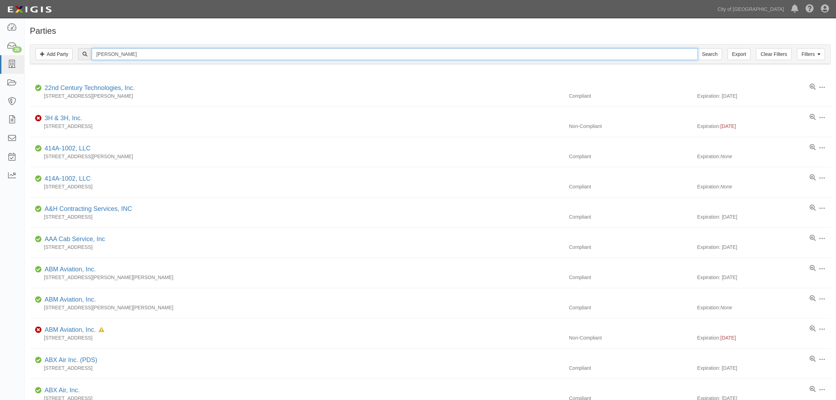 The width and height of the screenshot is (836, 400). What do you see at coordinates (75, 239) in the screenshot?
I see `a: AAA Cab Service, Inc` at bounding box center [75, 239].